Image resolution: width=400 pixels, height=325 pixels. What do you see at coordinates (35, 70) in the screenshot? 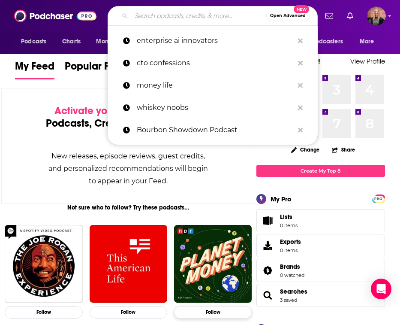
I see `a: My Feed` at bounding box center [35, 70].